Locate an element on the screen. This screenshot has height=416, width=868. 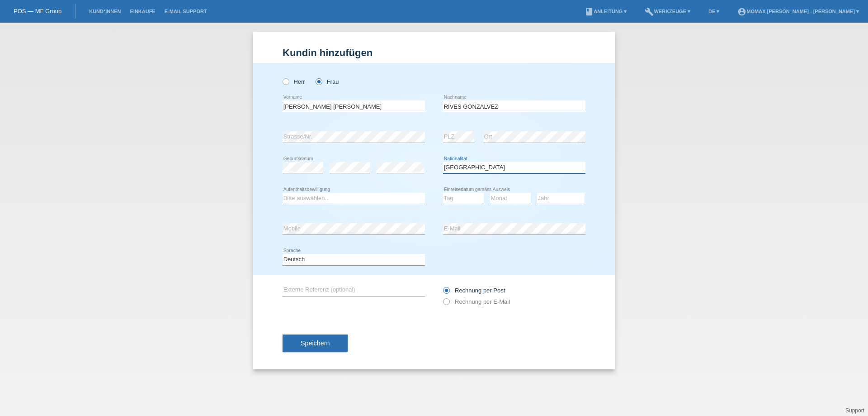
a: POS — MF Group is located at coordinates (38, 11).